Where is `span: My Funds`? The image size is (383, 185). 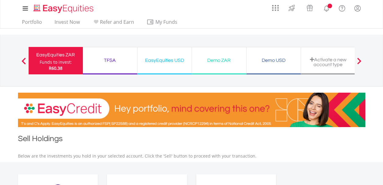 span: My Funds is located at coordinates (166, 22).